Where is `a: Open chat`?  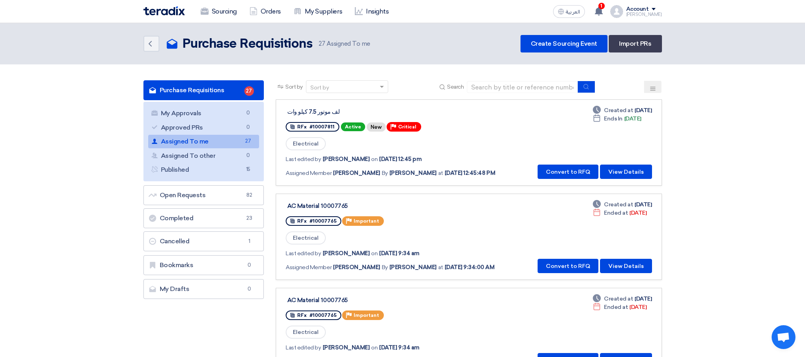
a: Open chat is located at coordinates (783, 337).